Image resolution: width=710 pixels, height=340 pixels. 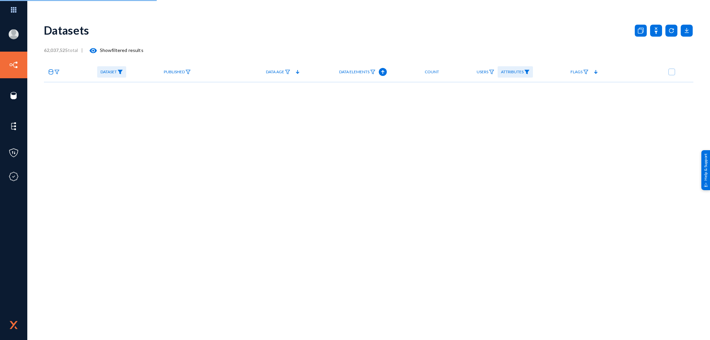 What do you see at coordinates (113, 50) in the screenshot?
I see `span: Show filtered results` at bounding box center [113, 50].